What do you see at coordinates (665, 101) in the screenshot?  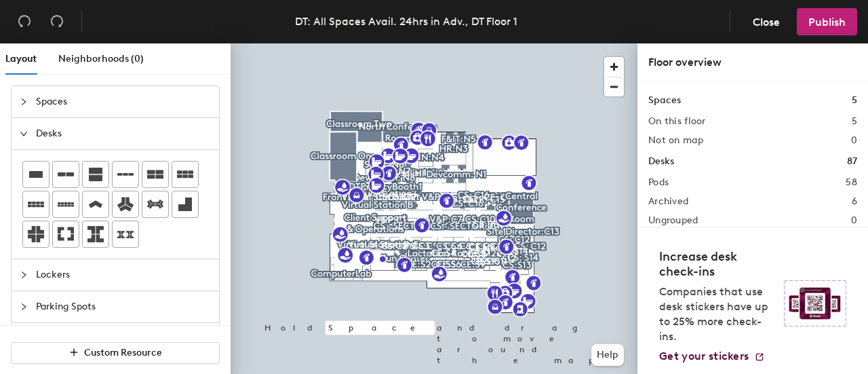 I see `h1: Spaces` at bounding box center [665, 101].